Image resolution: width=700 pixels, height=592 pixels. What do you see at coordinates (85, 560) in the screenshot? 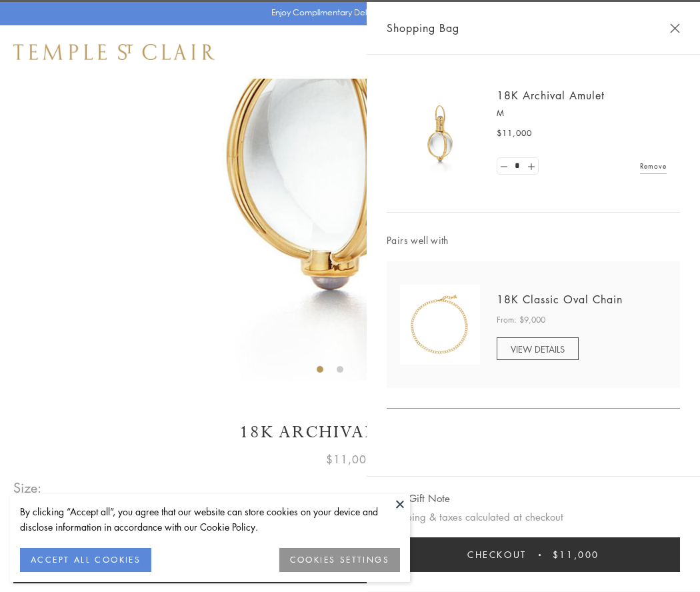
I see `button: ACCEPT ALL COOKIES` at bounding box center [85, 560].